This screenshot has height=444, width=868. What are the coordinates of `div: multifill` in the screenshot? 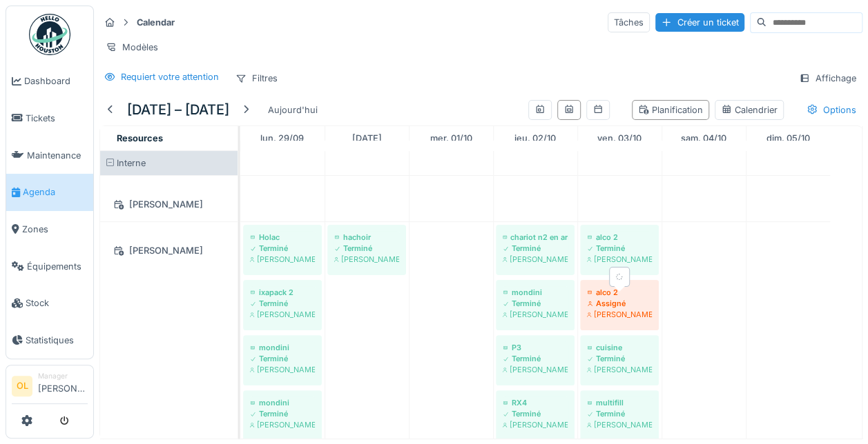 It's located at (619, 402).